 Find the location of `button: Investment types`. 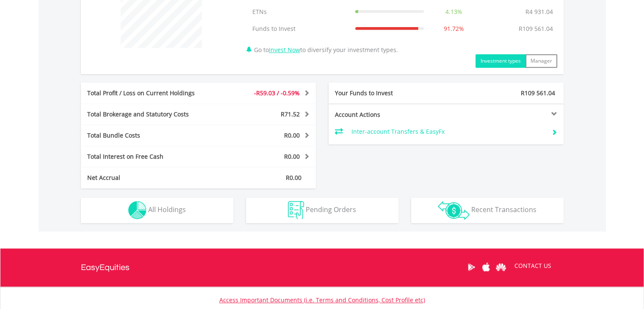

button: Investment types is located at coordinates (501, 61).